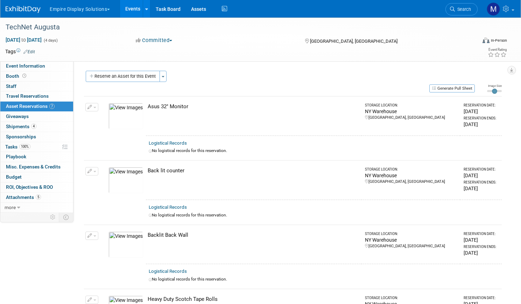 Image resolution: width=521 pixels, height=304 pixels. I want to click on td: Tags, so click(20, 51).